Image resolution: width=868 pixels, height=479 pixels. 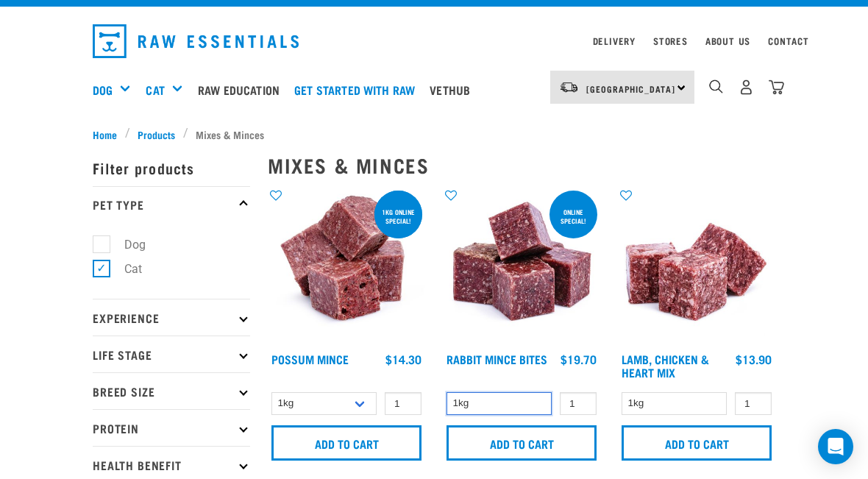 I want to click on a: Delivery, so click(x=614, y=41).